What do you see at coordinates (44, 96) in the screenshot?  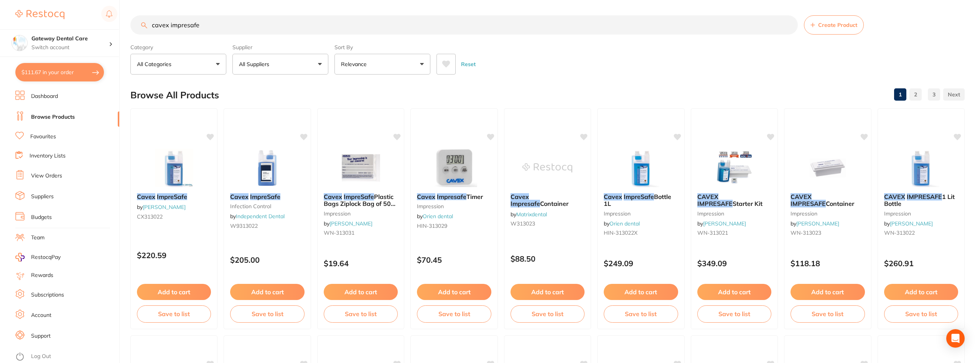 I see `a: Dashboard` at bounding box center [44, 96].